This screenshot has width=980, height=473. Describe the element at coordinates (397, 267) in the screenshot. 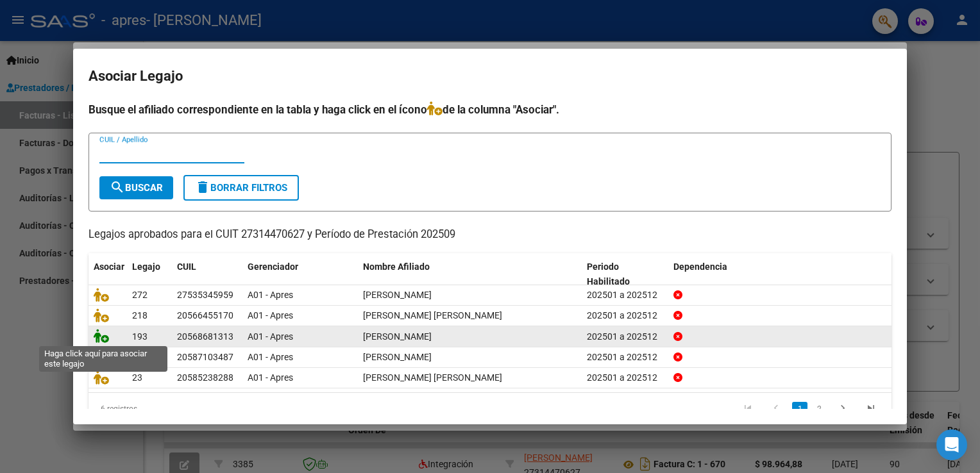

I see `span: Nombre Afiliado` at that location.